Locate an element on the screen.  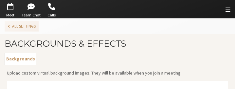
h2: Backgrounds & Effects is located at coordinates (117, 43).